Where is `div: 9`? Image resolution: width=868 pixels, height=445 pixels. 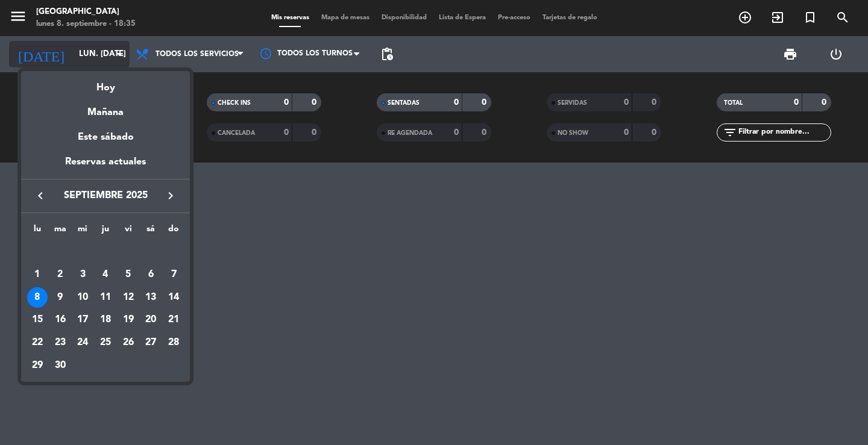 div: 9 is located at coordinates (60, 297).